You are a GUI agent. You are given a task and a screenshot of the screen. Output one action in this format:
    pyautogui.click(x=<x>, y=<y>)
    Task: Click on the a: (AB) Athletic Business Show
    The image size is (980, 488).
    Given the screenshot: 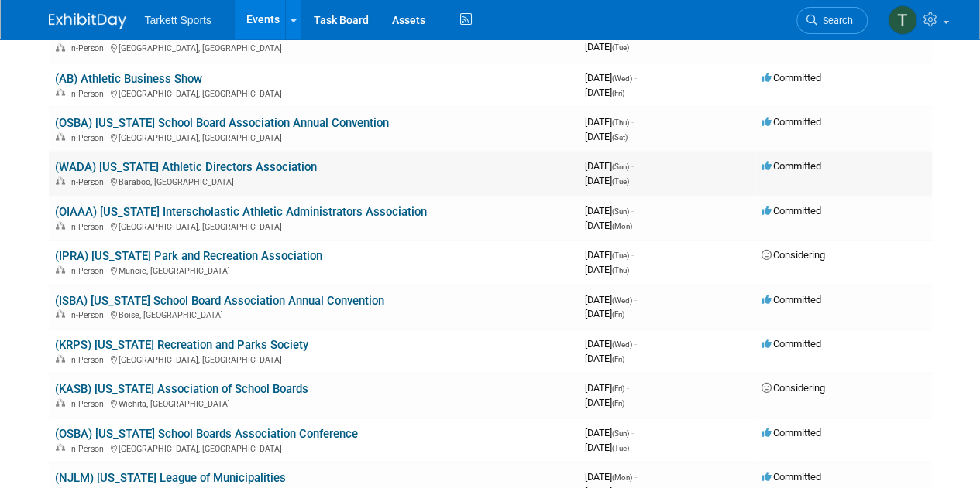 What is the action you would take?
    pyautogui.click(x=129, y=78)
    